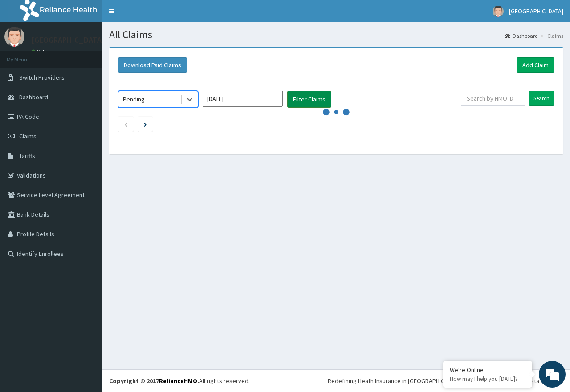 This screenshot has width=570, height=392. I want to click on a: Dashboard, so click(522, 36).